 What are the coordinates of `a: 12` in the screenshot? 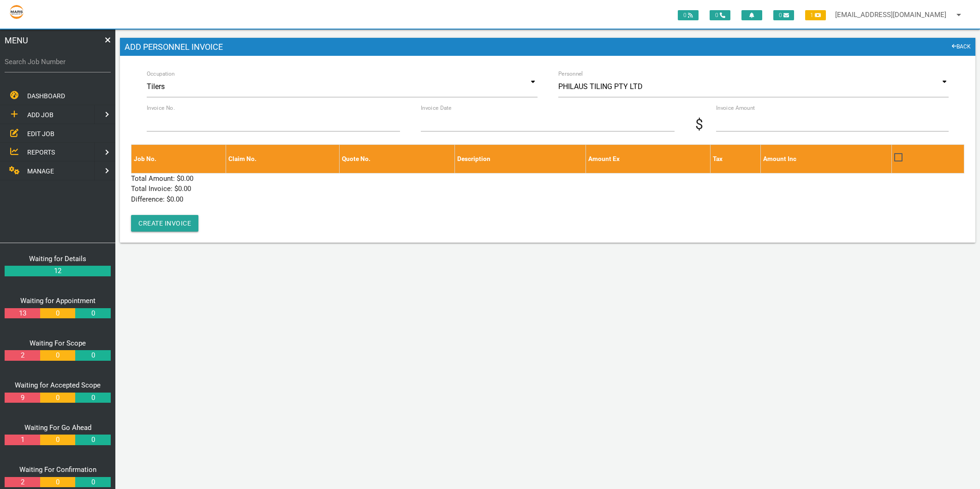 It's located at (57, 271).